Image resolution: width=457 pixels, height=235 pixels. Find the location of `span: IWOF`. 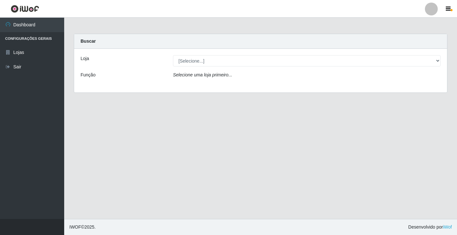

span: IWOF is located at coordinates (75, 227).